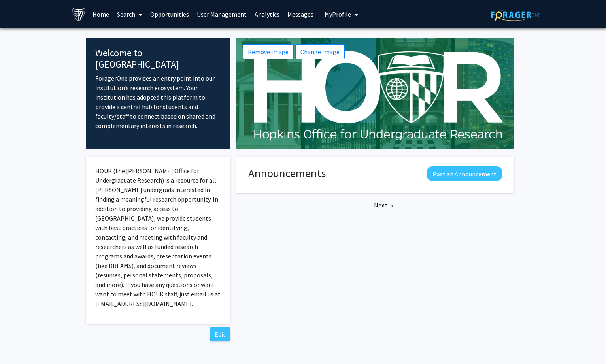 This screenshot has width=606, height=364. I want to click on a: Home, so click(101, 14).